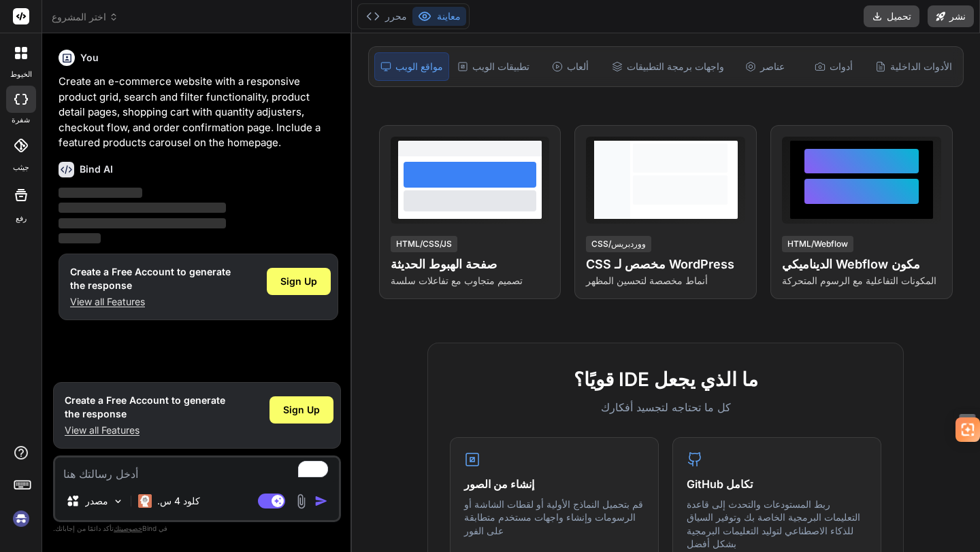 This screenshot has width=980, height=552. I want to click on font: ألعاب, so click(577, 66).